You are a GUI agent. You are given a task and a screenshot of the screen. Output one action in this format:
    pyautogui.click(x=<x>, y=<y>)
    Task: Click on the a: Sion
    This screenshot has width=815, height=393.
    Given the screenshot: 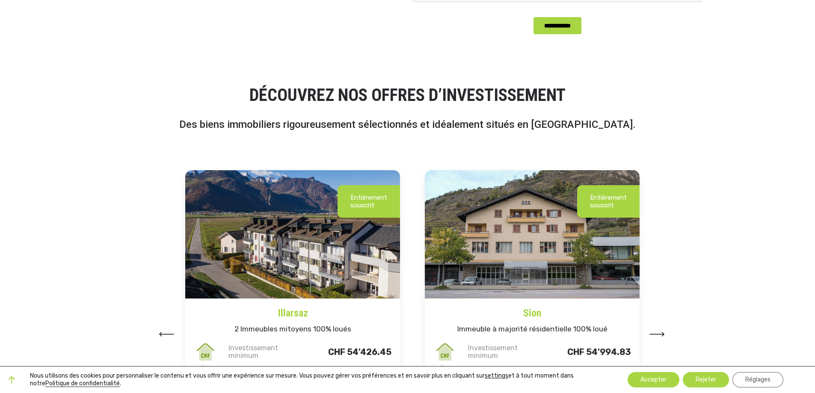 What is the action you would take?
    pyautogui.click(x=532, y=310)
    